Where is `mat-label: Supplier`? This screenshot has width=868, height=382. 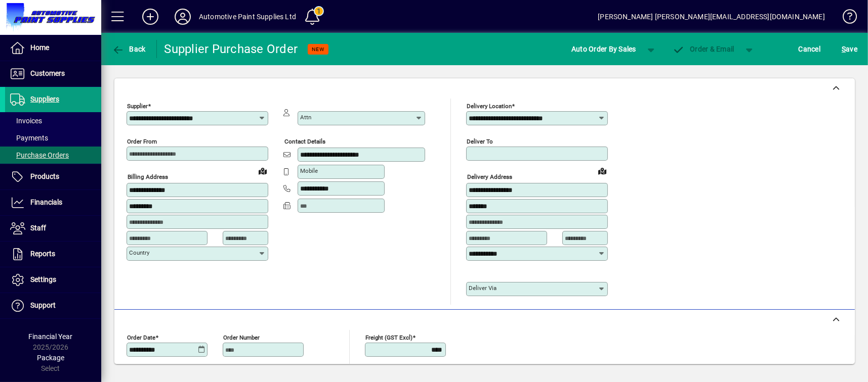 mat-label: Supplier is located at coordinates (137, 106).